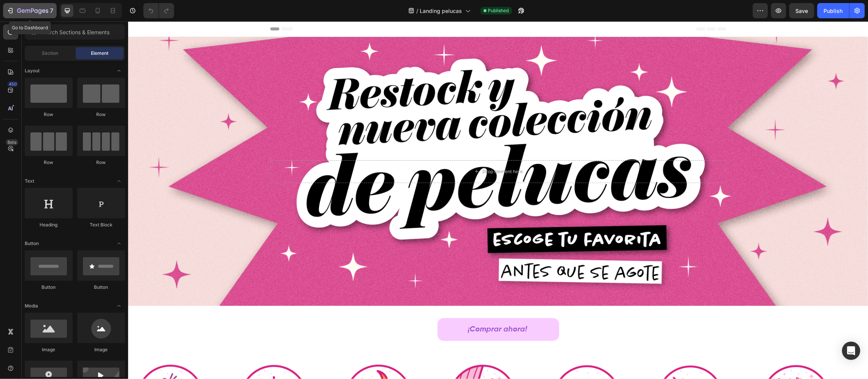 The height and width of the screenshot is (379, 868). What do you see at coordinates (802, 11) in the screenshot?
I see `button: Save` at bounding box center [802, 11].